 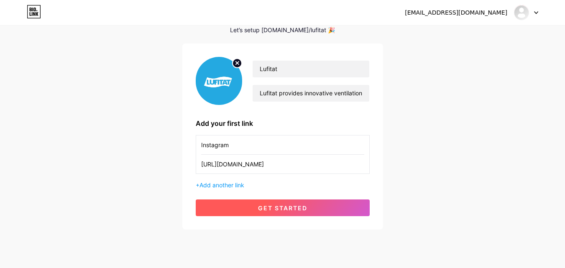 I want to click on input: bio, so click(x=311, y=93).